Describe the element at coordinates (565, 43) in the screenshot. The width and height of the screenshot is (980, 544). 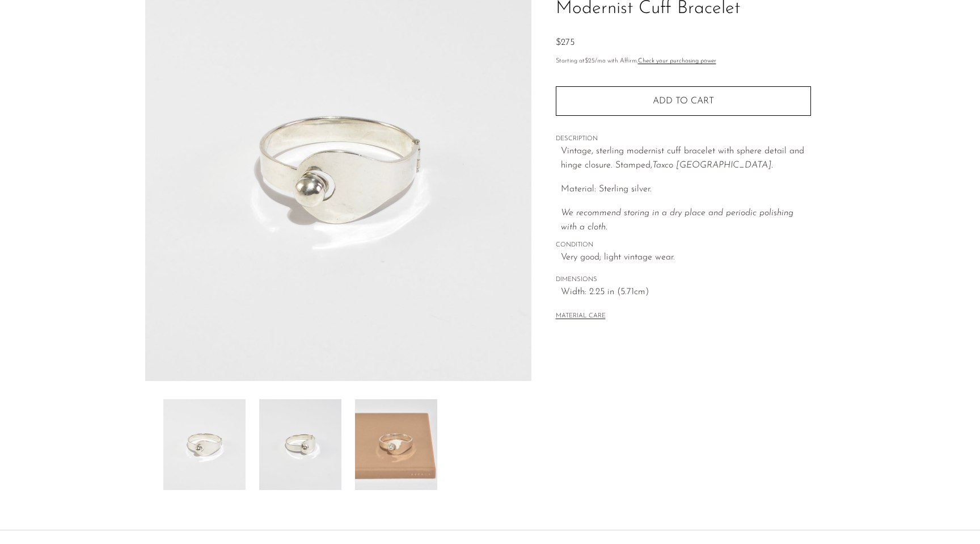
I see `span: $275` at that location.